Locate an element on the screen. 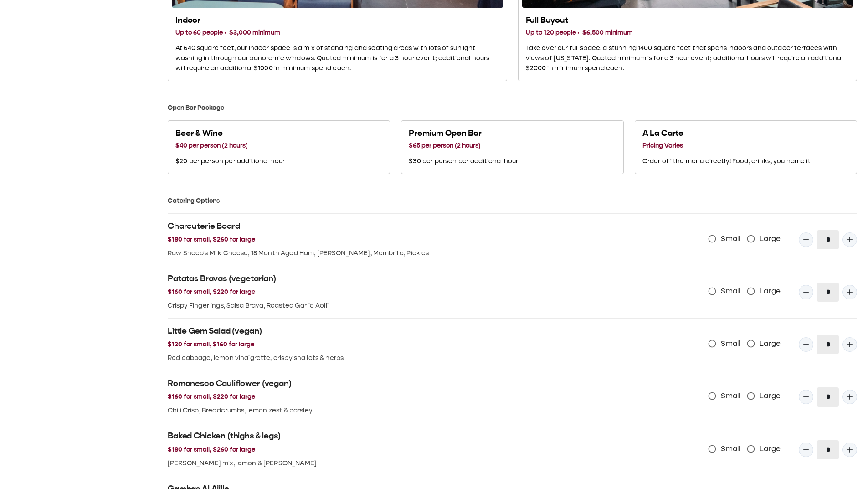 This screenshot has width=868, height=489. h2: Romanesco Cauliflower (vegan) is located at coordinates (396, 384).